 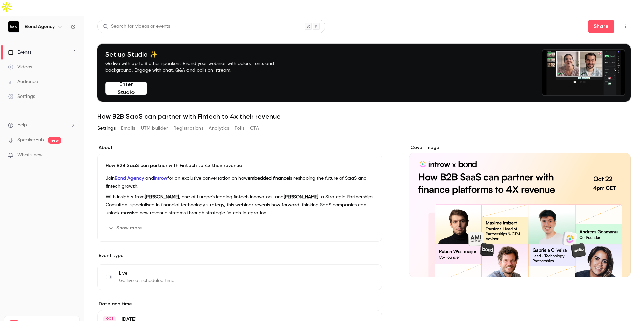 I want to click on a: Bond Agency, so click(x=130, y=178).